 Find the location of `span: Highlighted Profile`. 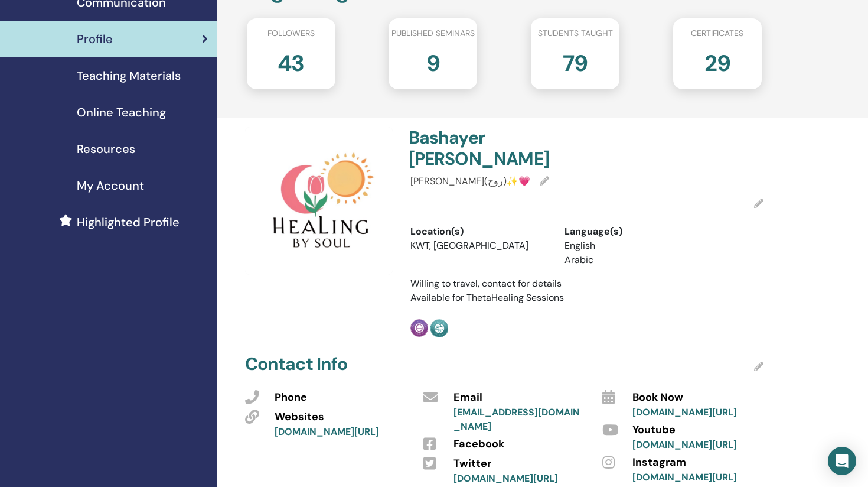

span: Highlighted Profile is located at coordinates (128, 222).